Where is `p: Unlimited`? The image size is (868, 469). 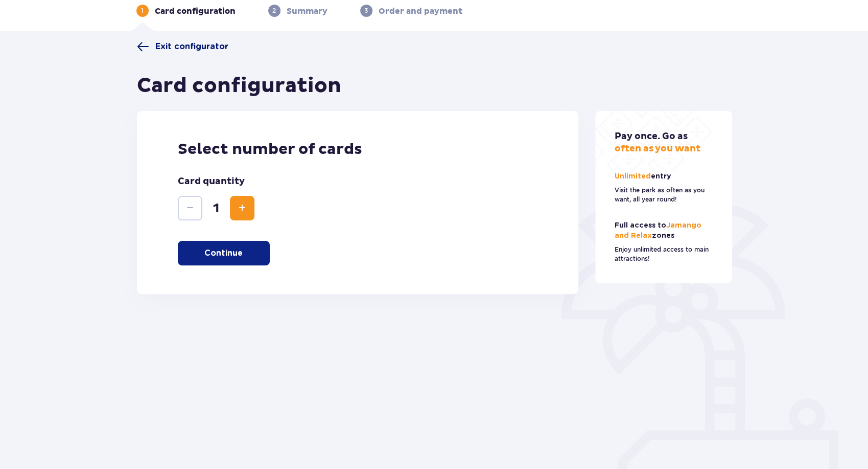 p: Unlimited is located at coordinates (644, 177).